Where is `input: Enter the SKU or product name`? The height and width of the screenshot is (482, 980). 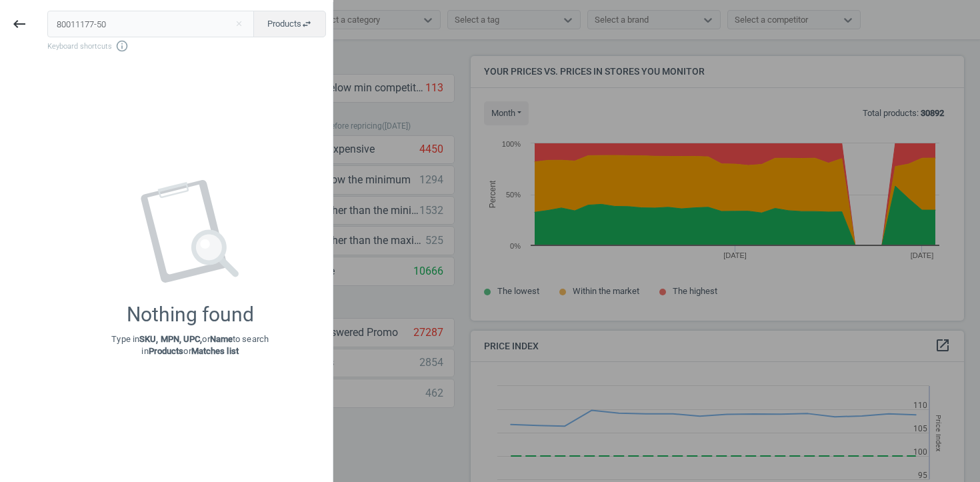 input: Enter the SKU or product name is located at coordinates (151, 24).